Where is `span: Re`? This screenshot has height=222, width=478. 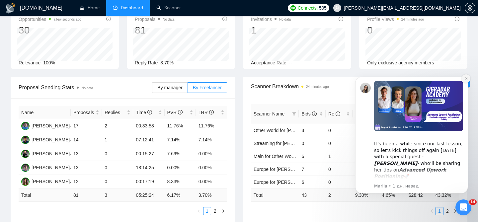
span: Re is located at coordinates (334, 114).